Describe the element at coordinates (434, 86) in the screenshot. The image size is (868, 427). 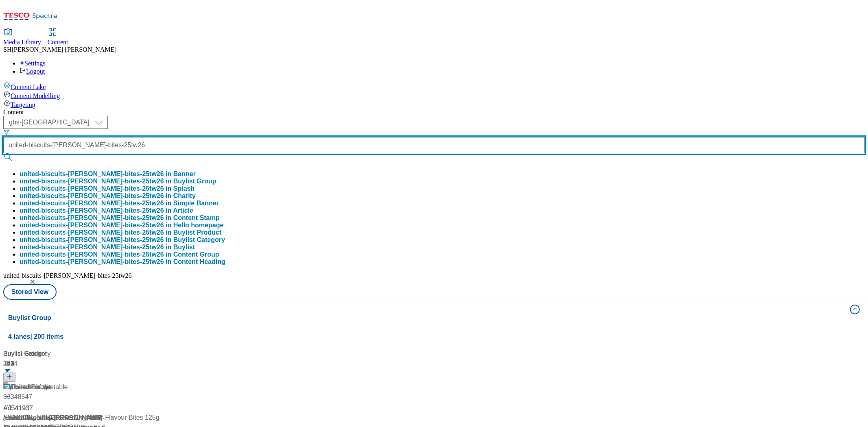
I see `a: Content Lake` at that location.